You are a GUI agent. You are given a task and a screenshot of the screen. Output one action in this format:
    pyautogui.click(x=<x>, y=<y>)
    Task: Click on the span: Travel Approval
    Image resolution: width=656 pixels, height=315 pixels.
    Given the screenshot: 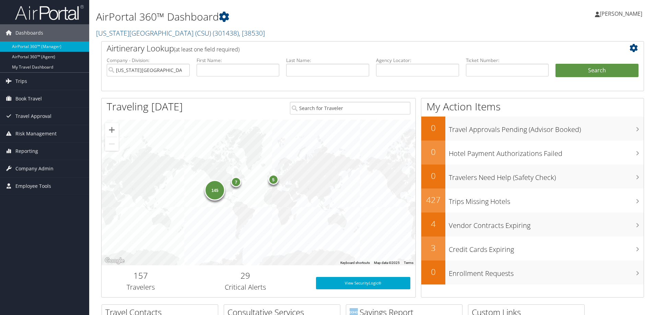 What is the action you would take?
    pyautogui.click(x=33, y=116)
    